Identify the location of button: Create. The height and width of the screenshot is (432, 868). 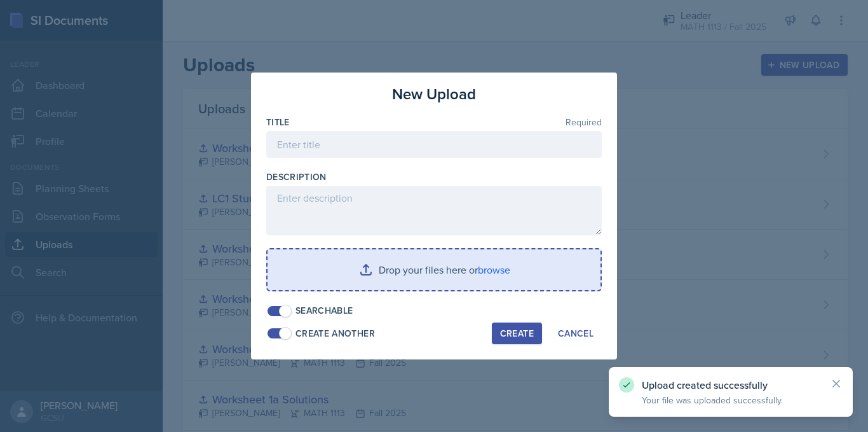
(517, 333).